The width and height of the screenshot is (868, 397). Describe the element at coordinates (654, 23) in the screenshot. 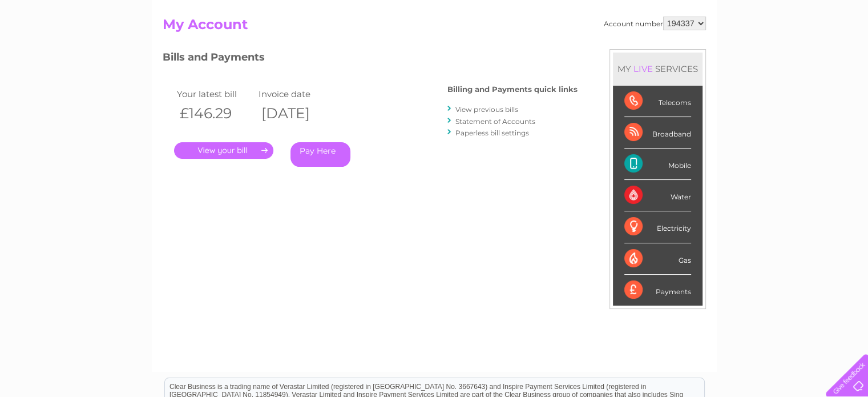

I see `div: Account number` at that location.